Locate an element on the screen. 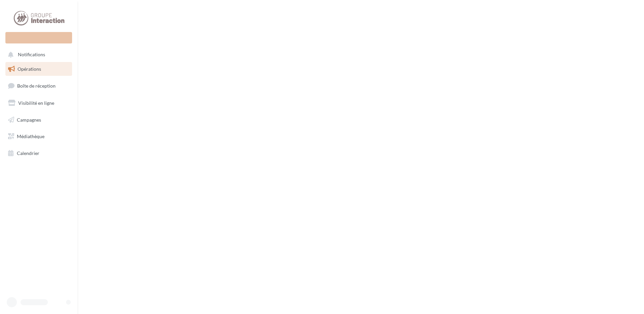 This screenshot has height=314, width=644. span: Visibilité en ligne is located at coordinates (36, 103).